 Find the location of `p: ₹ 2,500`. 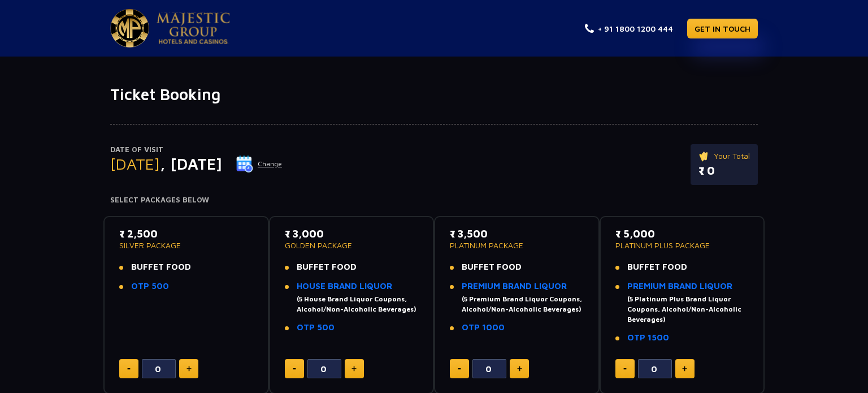

p: ₹ 2,500 is located at coordinates (186, 234).